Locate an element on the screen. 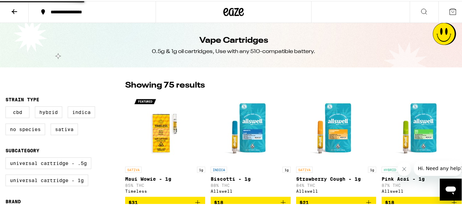 The image size is (462, 205). a: Open page for Biscotti - 1g from Allswell is located at coordinates (250, 145).